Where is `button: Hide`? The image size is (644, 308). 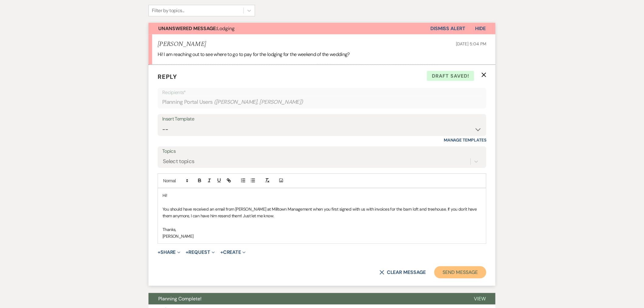 button: Hide is located at coordinates (480, 28).